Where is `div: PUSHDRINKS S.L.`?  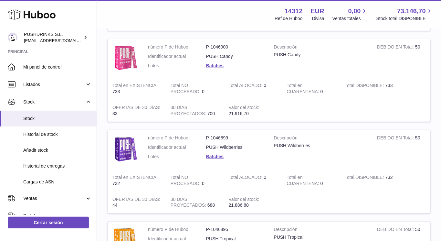
div: PUSHDRINKS S.L. is located at coordinates (53, 37).